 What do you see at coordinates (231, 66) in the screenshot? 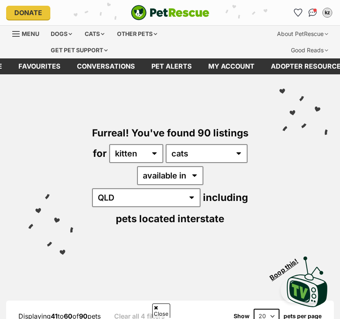
I see `a: My account` at bounding box center [231, 66].